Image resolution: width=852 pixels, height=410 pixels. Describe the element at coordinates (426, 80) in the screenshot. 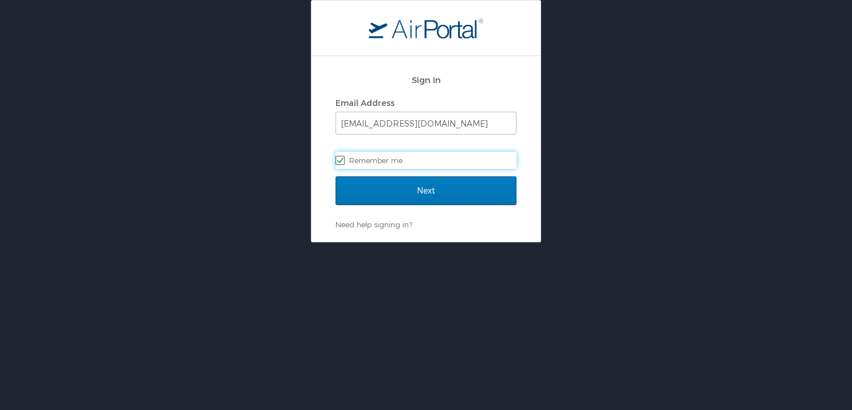

I see `h2: Sign In` at that location.